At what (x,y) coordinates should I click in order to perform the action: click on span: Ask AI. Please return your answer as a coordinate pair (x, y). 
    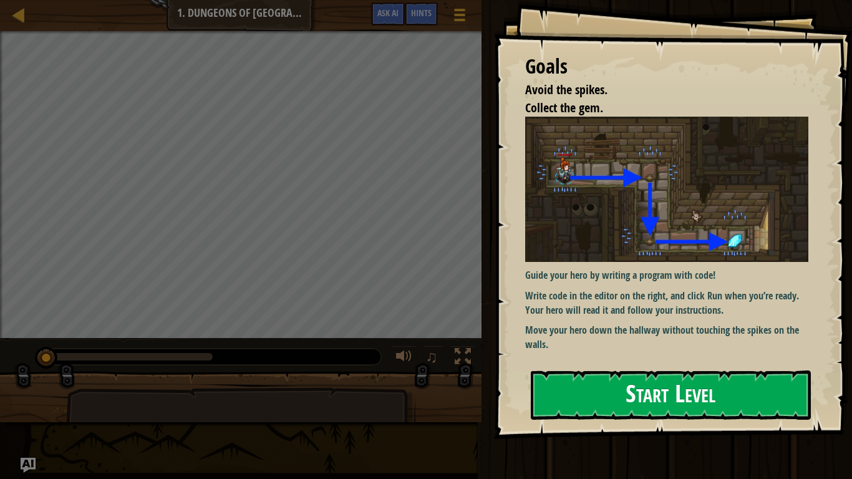
    Looking at the image, I should click on (388, 12).